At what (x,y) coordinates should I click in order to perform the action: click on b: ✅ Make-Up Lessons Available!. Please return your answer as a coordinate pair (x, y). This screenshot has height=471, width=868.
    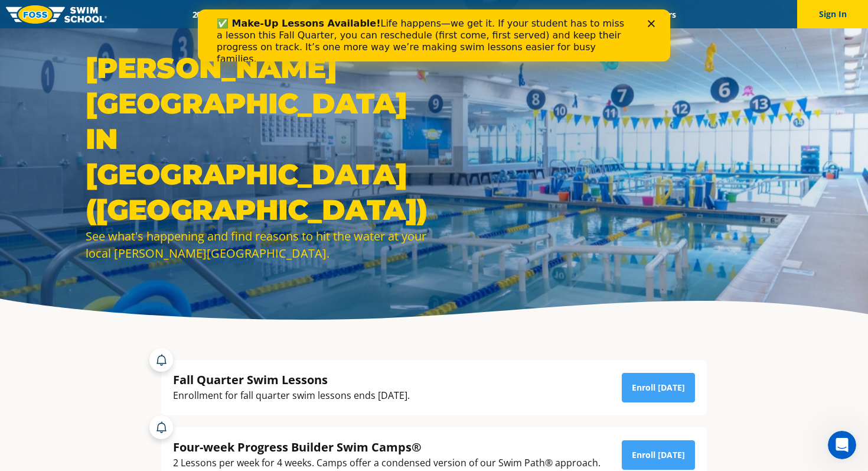
    Looking at the image, I should click on (100, 13).